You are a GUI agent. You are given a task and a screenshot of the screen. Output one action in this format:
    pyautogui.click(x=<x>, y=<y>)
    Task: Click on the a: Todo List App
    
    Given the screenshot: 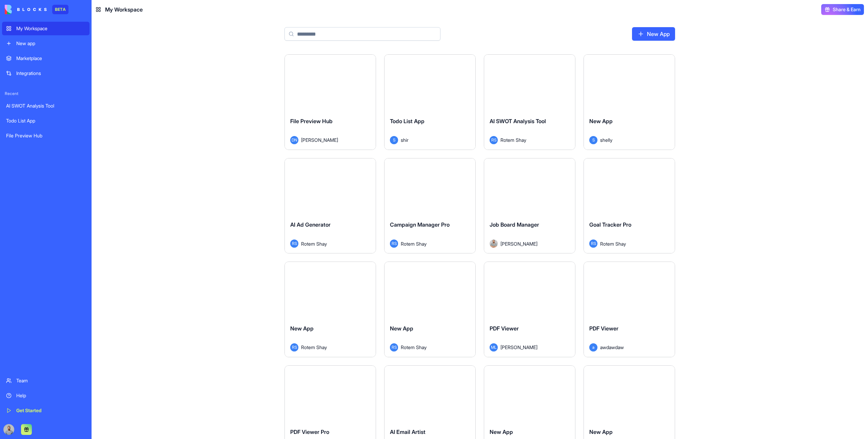 What is the action you would take?
    pyautogui.click(x=46, y=120)
    